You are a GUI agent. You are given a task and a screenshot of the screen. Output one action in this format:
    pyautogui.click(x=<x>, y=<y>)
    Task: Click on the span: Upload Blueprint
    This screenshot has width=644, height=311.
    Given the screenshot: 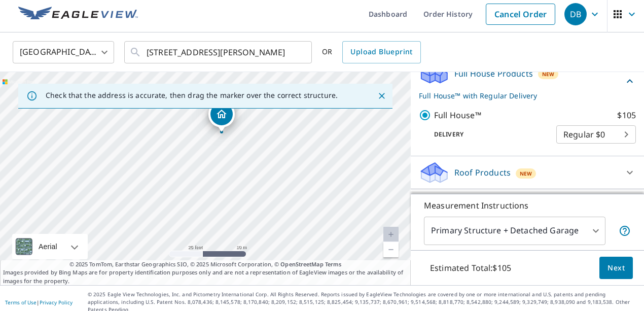 What is the action you would take?
    pyautogui.click(x=382, y=51)
    